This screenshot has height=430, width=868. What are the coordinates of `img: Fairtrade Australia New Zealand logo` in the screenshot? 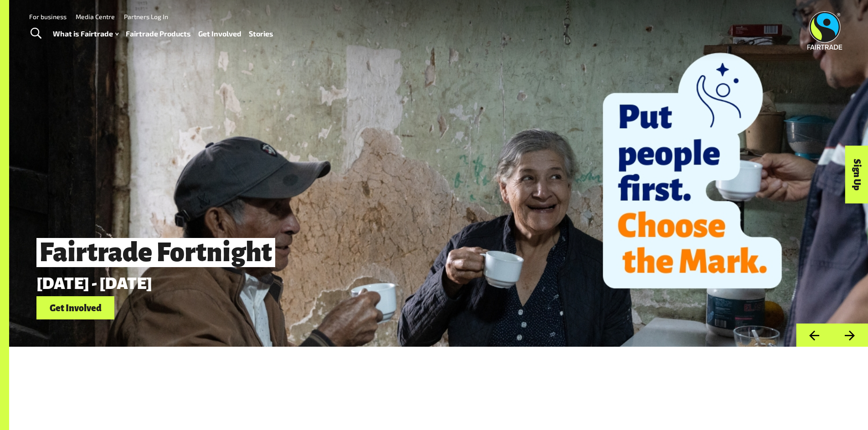 It's located at (825, 31).